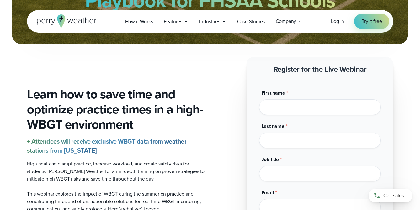 The width and height of the screenshot is (420, 210). I want to click on span: Job title, so click(270, 159).